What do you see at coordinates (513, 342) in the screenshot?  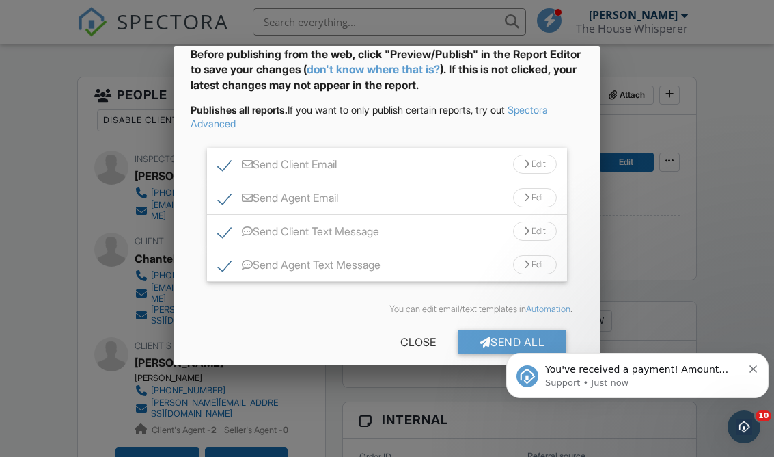 I see `div: Send All` at bounding box center [513, 342].